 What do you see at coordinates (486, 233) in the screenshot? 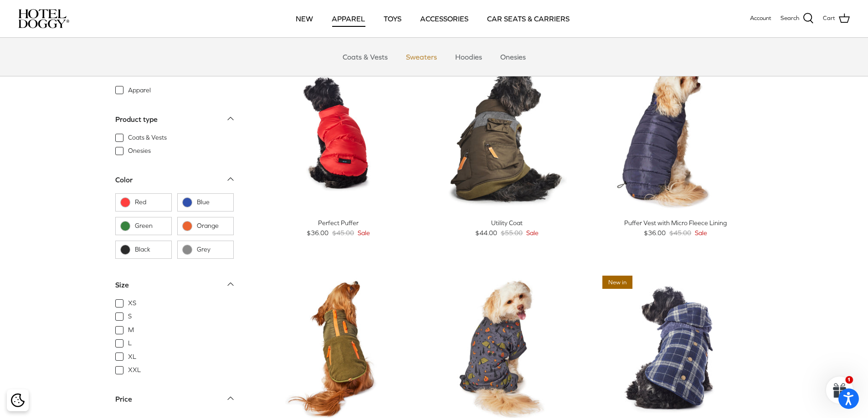
I see `span: $44.00` at bounding box center [486, 233].